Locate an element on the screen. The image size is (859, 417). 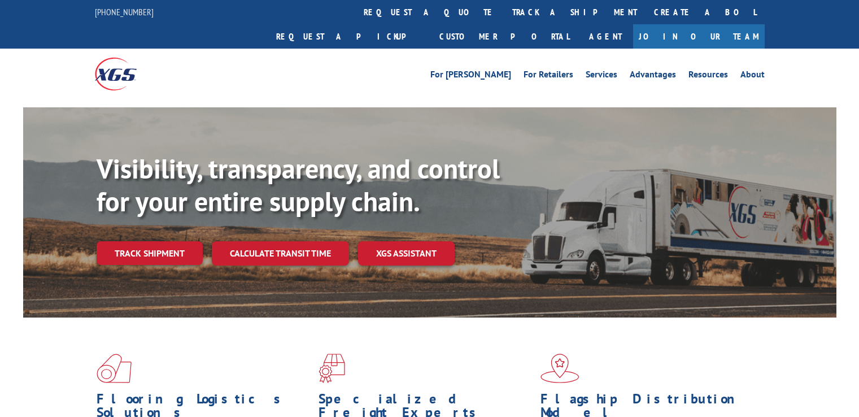
img: xgs-icon-total-supply-chain-intelligence-red is located at coordinates (114, 368).